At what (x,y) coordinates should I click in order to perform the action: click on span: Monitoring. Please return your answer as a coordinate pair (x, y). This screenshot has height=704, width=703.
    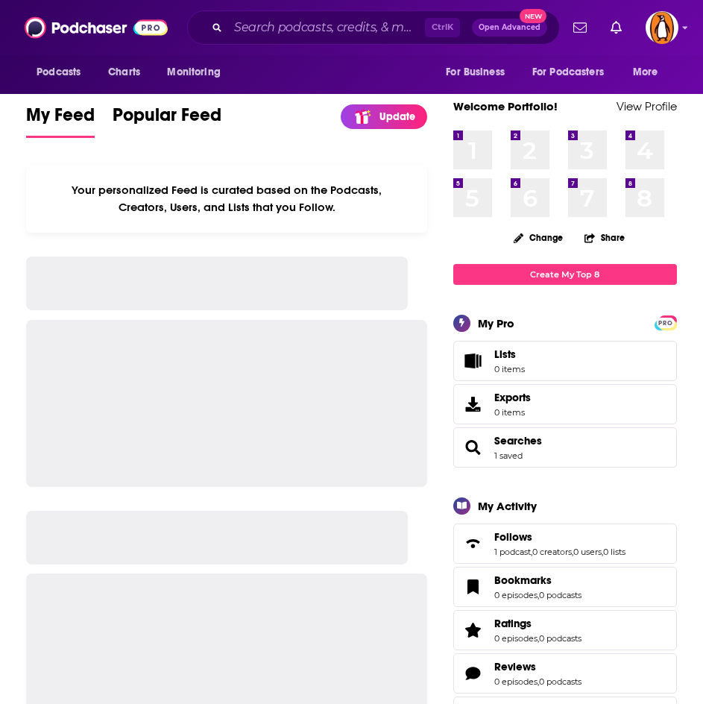
    Looking at the image, I should click on (193, 72).